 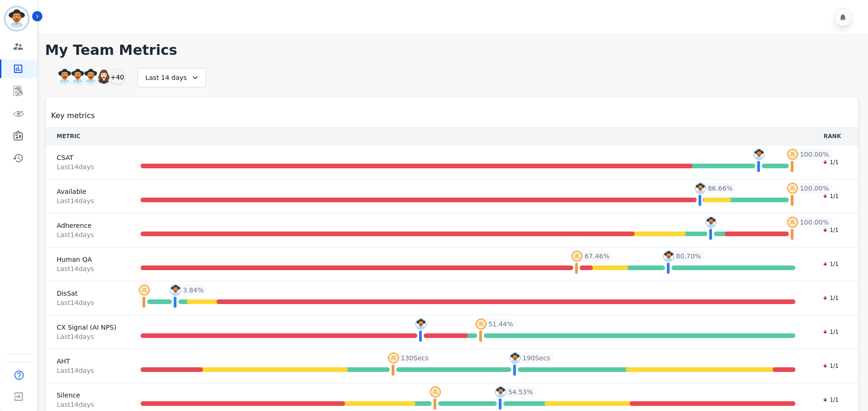 I want to click on span: 54.53 %, so click(x=520, y=392).